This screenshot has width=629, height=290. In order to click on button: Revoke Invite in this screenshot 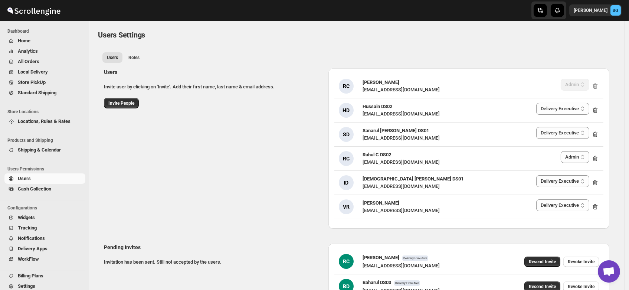, I will do `click(581, 262)`.